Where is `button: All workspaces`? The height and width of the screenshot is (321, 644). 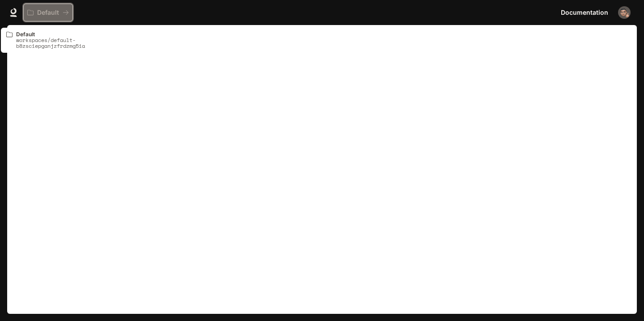
button: All workspaces is located at coordinates (48, 12).